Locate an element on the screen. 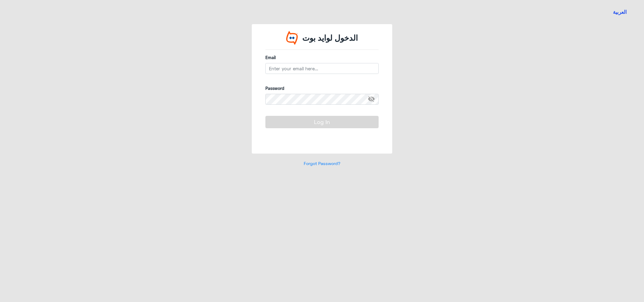 The width and height of the screenshot is (644, 302). label: Email is located at coordinates (322, 57).